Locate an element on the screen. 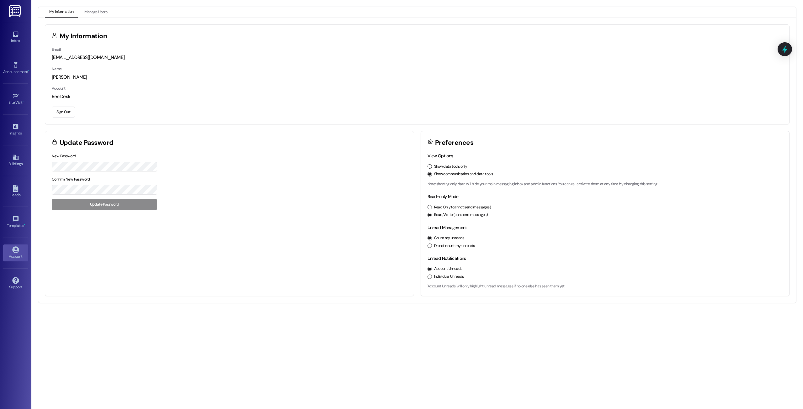 The width and height of the screenshot is (803, 409). a: Leads is located at coordinates (16, 192).